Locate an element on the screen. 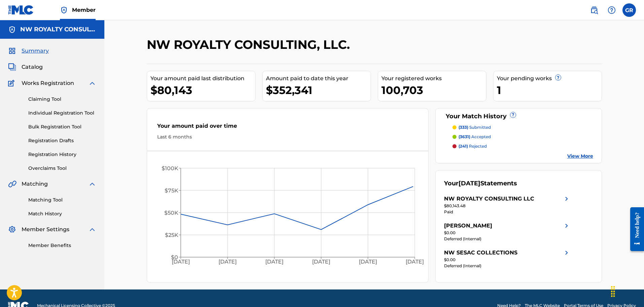 Image resolution: width=644 pixels, height=307 pixels. tspan: $50K is located at coordinates (171, 213).